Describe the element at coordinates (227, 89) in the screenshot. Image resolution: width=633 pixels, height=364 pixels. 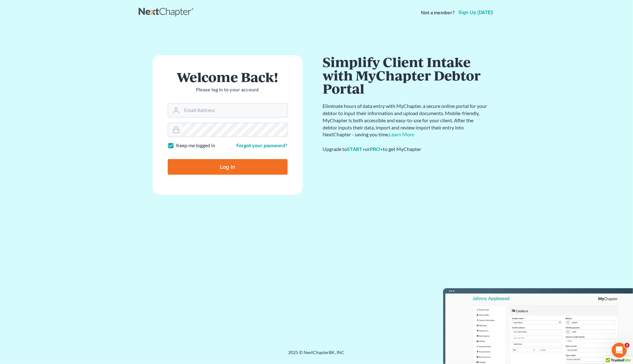
I see `p: Please log in to your account` at that location.